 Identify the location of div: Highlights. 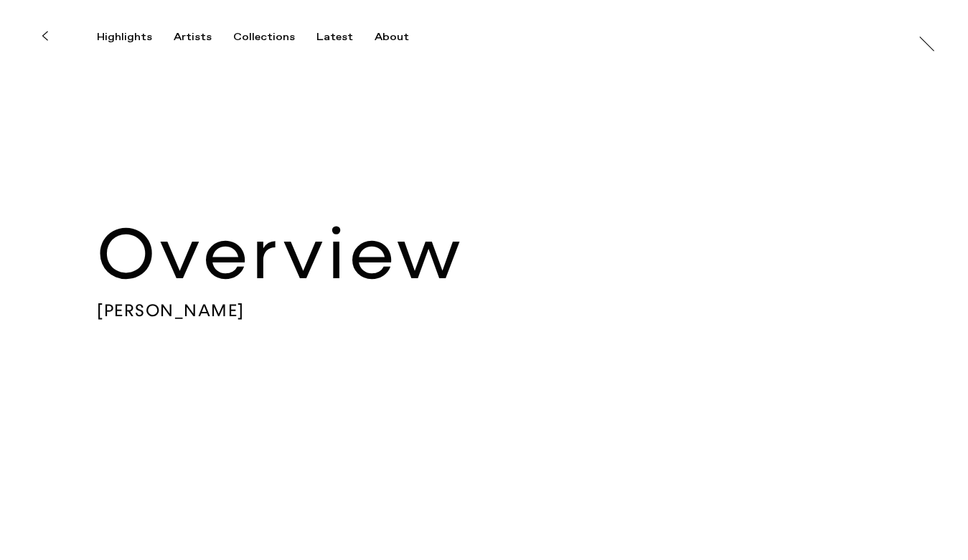
(124, 37).